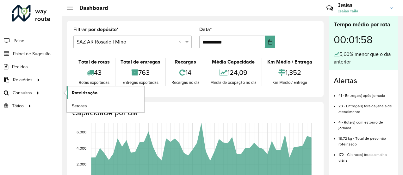 Image resolution: width=403 pixels, height=175 pixels. I want to click on div: 763, so click(141, 72).